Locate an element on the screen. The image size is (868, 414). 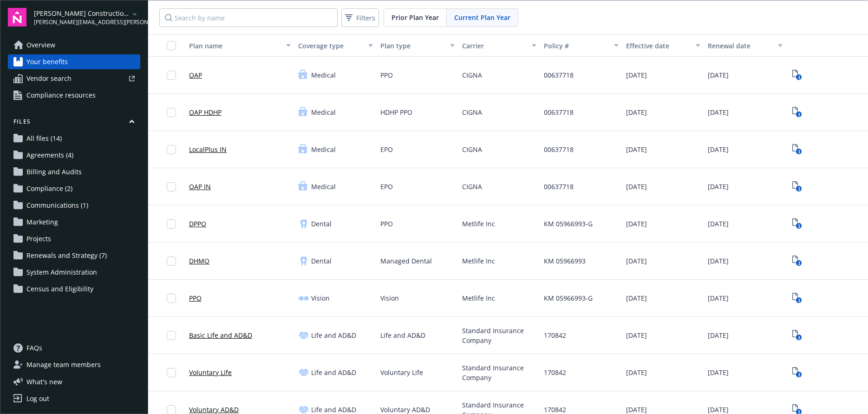
span: Current Plan Year is located at coordinates (483, 17).